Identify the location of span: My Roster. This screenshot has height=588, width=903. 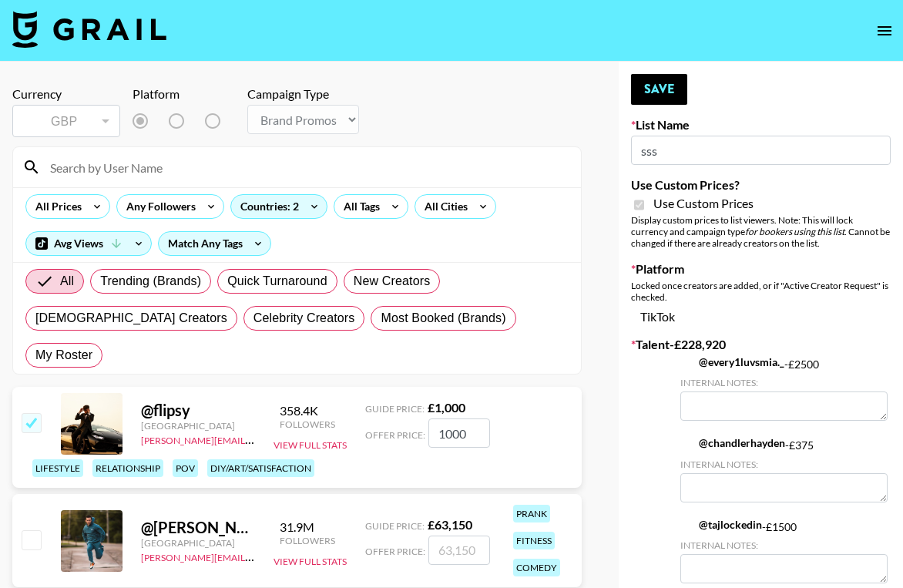
(64, 355).